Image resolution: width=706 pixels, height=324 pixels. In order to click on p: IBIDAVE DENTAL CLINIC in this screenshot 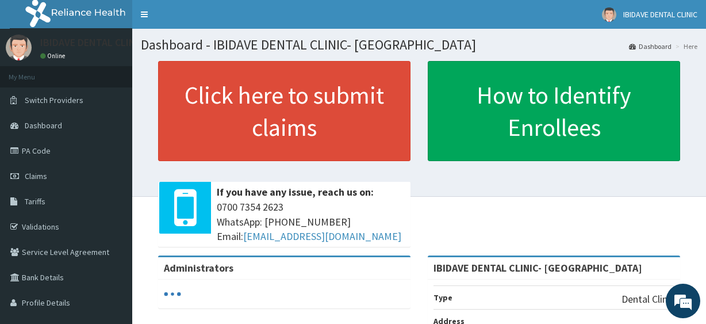, I will do `click(92, 43)`.